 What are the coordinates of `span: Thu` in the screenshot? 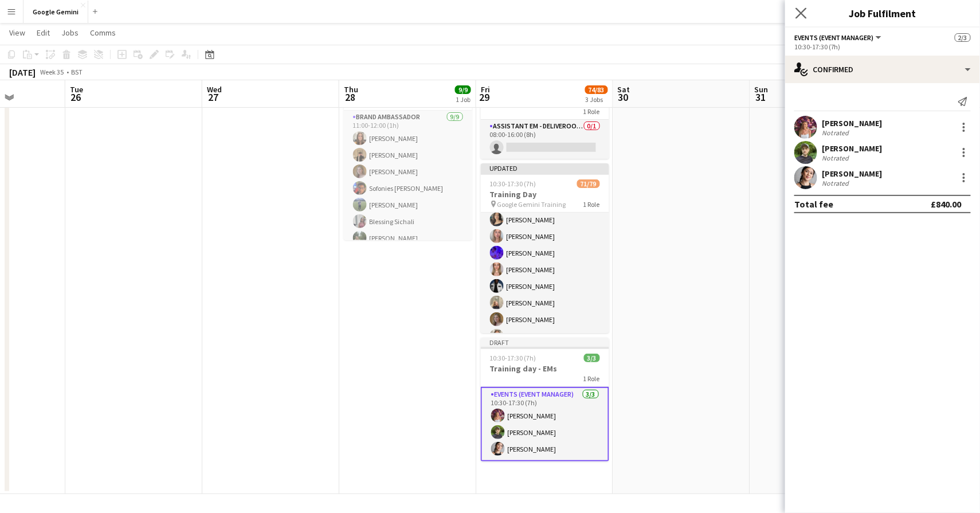 It's located at (351, 90).